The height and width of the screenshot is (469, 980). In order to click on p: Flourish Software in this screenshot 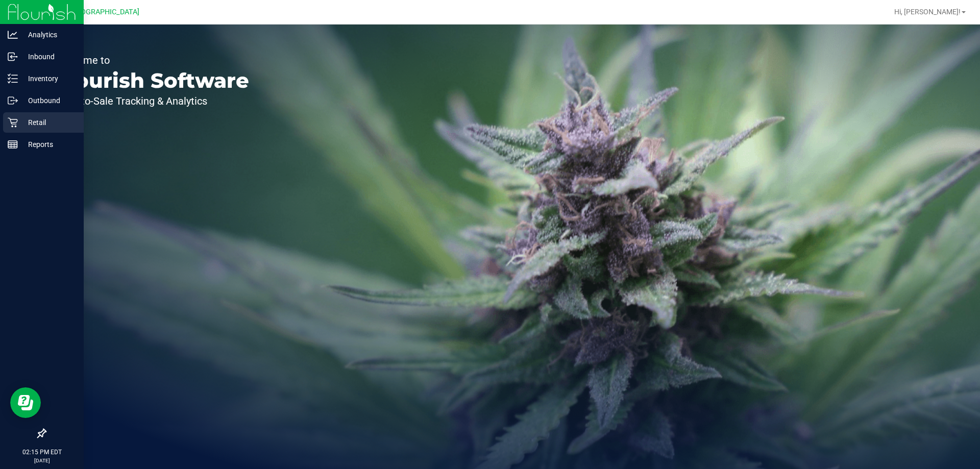, I will do `click(152, 81)`.